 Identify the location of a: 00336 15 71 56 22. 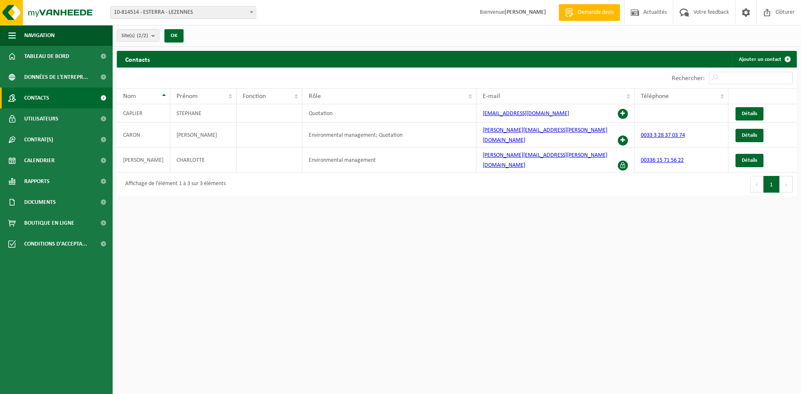
(662, 160).